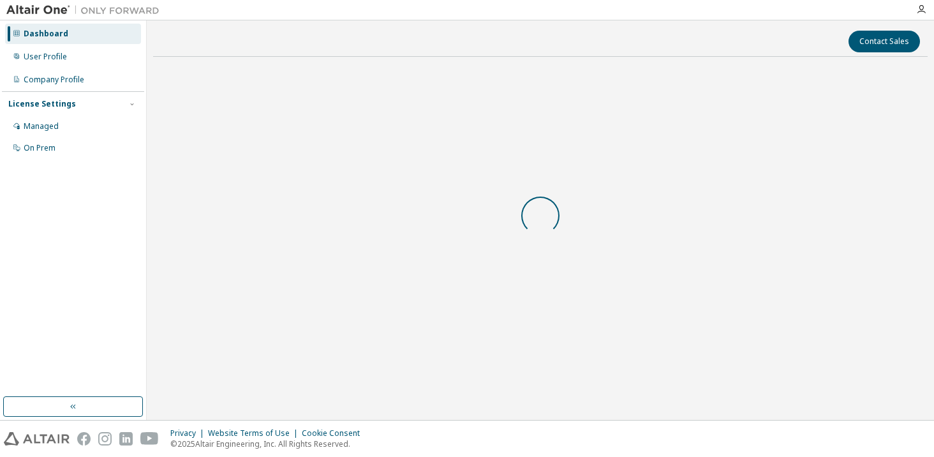 The width and height of the screenshot is (934, 457). Describe the element at coordinates (46, 34) in the screenshot. I see `div: Dashboard` at that location.